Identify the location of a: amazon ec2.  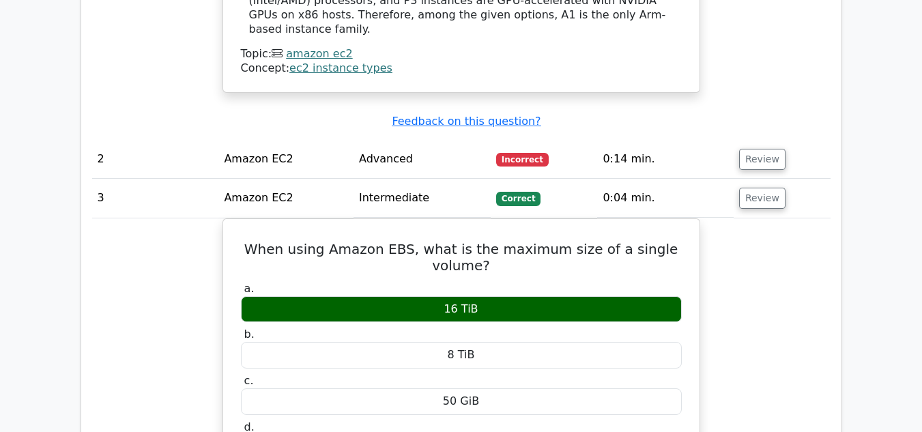
(319, 53).